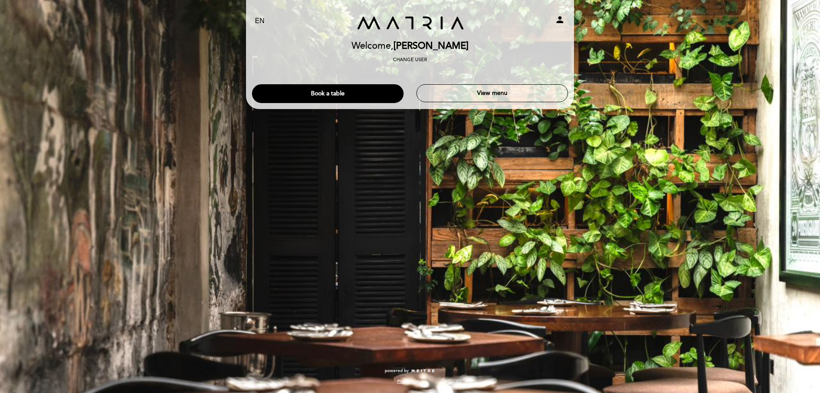 The image size is (820, 393). What do you see at coordinates (560, 21) in the screenshot?
I see `button: person` at bounding box center [560, 21].